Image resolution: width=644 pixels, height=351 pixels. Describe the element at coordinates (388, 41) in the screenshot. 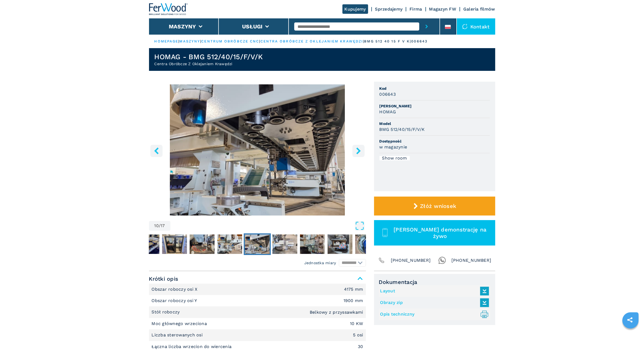

I see `p: bmg 512 40 15 f v k |` at that location.